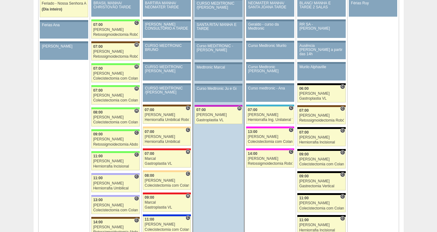 Image resolution: width=437 pixels, height=232 pixels. I want to click on div: Key: Christóvão da Gama, so click(115, 196).